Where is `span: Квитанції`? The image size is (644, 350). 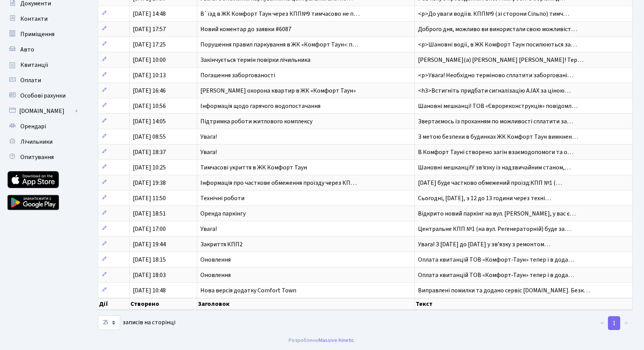 span: Квитанції is located at coordinates (34, 65).